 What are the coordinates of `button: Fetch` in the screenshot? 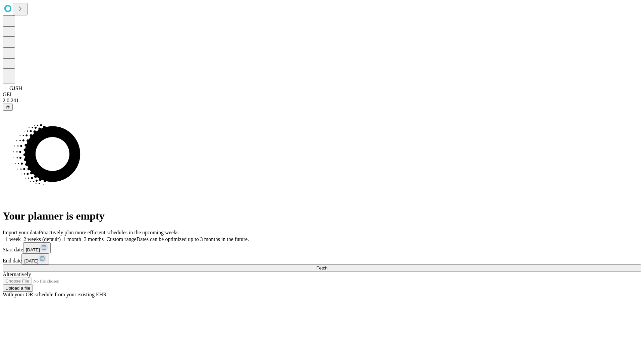 It's located at (322, 268).